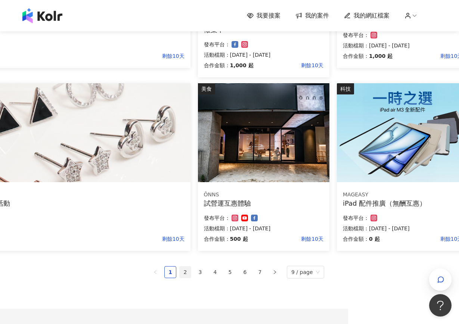  What do you see at coordinates (185, 272) in the screenshot?
I see `a: 2` at bounding box center [185, 272].